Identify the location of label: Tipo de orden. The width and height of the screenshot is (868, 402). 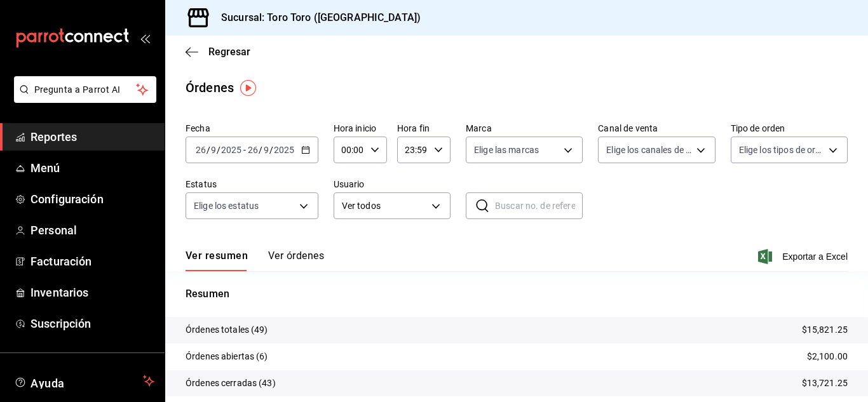
(790, 129).